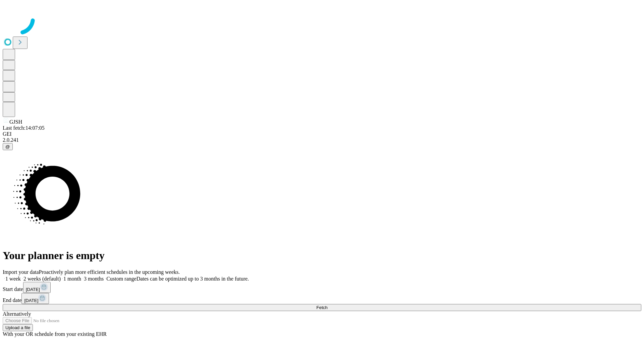 The image size is (644, 362). I want to click on span: GJSH, so click(16, 122).